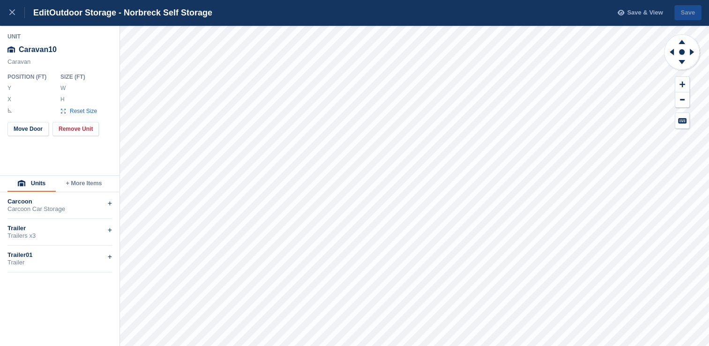  What do you see at coordinates (81, 77) in the screenshot?
I see `div: Size ( FT )` at bounding box center [81, 77].